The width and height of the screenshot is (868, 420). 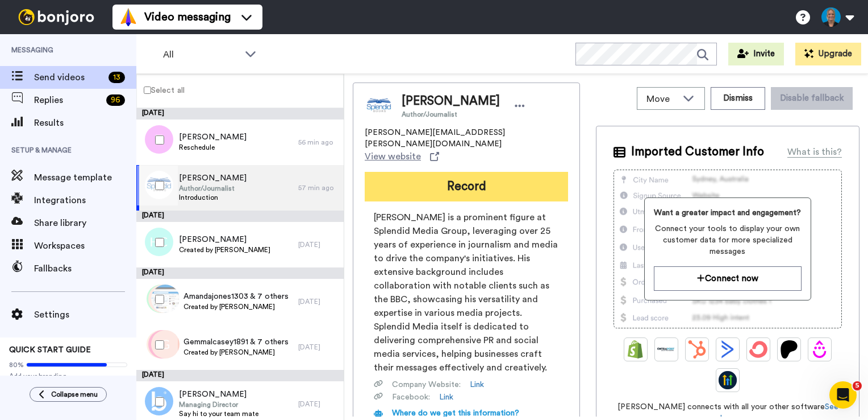 What do you see at coordinates (219, 413) in the screenshot?
I see `span: Say hi to your team mate` at bounding box center [219, 413].